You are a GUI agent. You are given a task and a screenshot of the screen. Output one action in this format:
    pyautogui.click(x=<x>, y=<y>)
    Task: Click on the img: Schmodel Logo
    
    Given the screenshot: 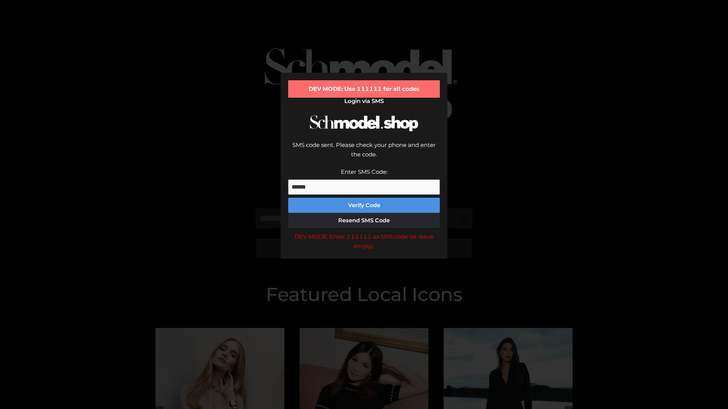 What is the action you would take?
    pyautogui.click(x=364, y=123)
    